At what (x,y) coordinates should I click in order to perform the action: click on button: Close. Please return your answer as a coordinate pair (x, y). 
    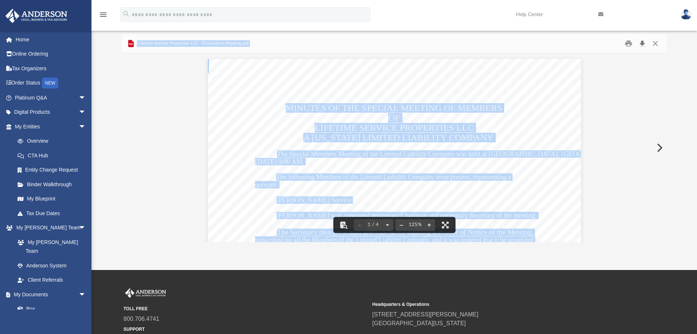
    Looking at the image, I should click on (655, 44).